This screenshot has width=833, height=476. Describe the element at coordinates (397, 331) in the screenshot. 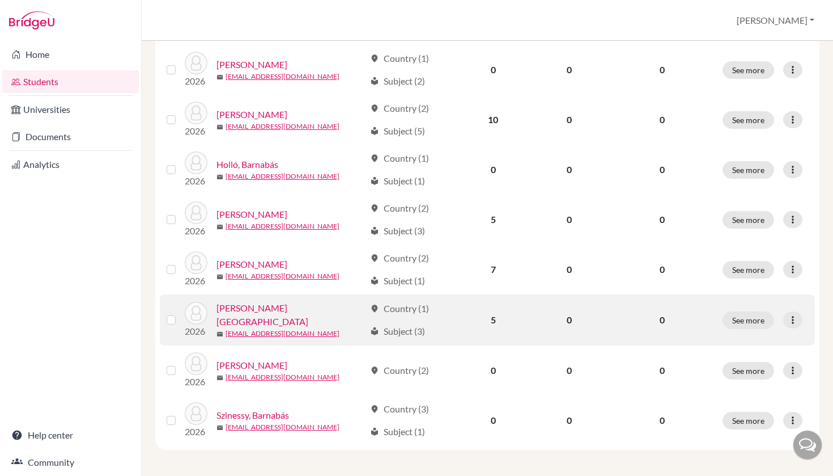

I see `div: Subject (3)` at that location.